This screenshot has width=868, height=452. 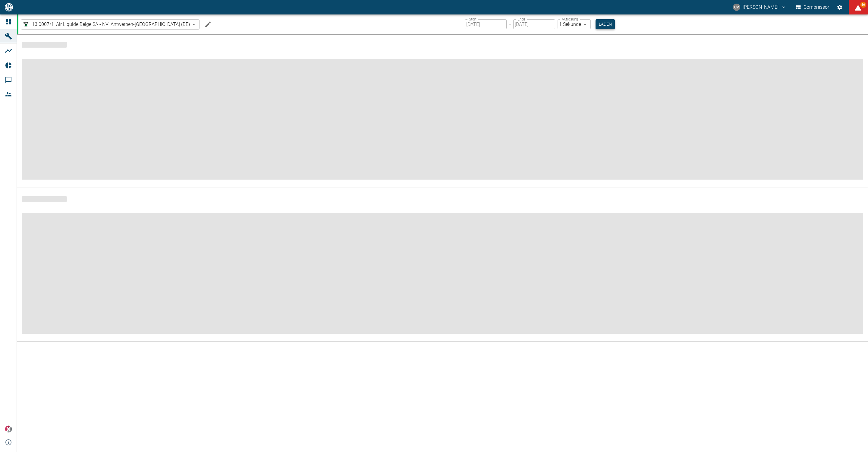 I want to click on label: Auflösung, so click(x=570, y=19).